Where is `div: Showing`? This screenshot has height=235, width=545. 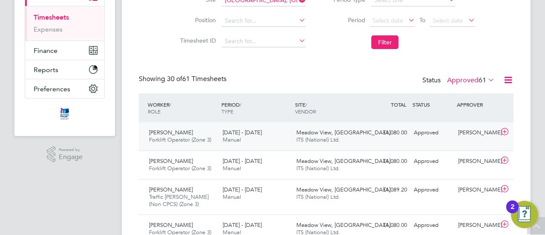
div: Showing is located at coordinates (183, 79).